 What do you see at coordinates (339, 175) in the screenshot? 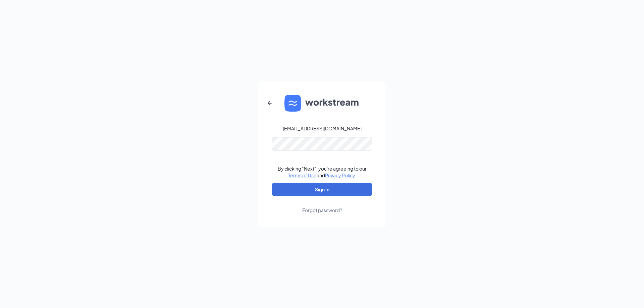
I see `a: Privacy Policy` at bounding box center [339, 175].